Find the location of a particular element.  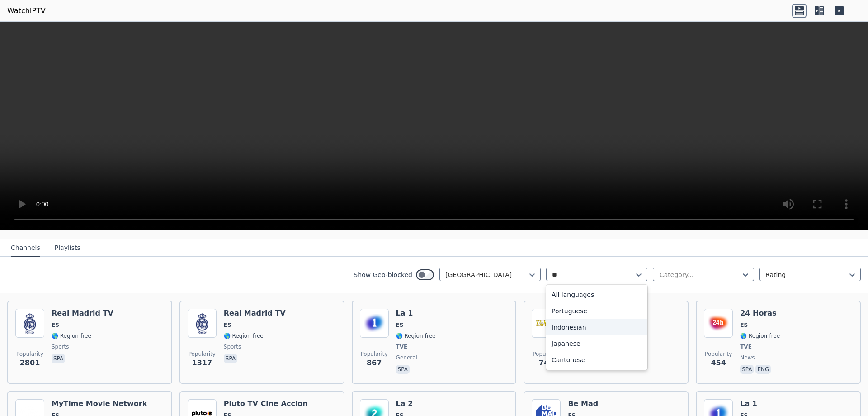

span: general is located at coordinates (406, 357).